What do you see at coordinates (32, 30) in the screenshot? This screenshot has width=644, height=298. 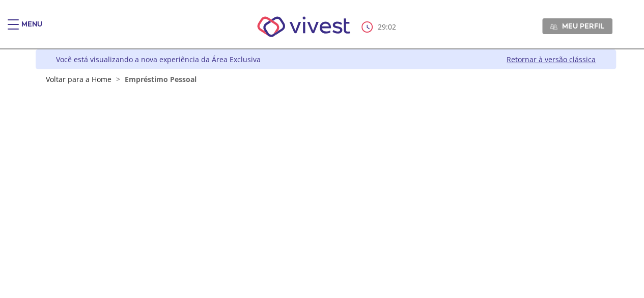 I see `div: Menu` at bounding box center [32, 30].